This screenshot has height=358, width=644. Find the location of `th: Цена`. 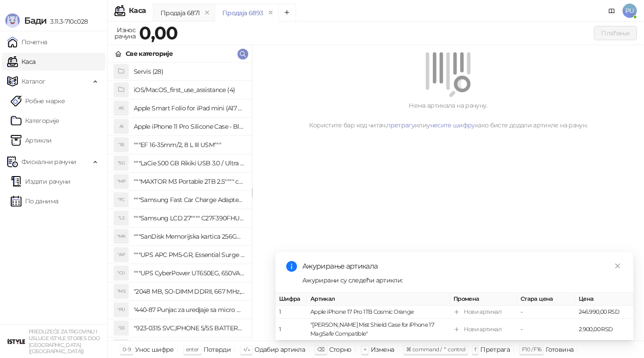

th: Цена is located at coordinates (603, 300).